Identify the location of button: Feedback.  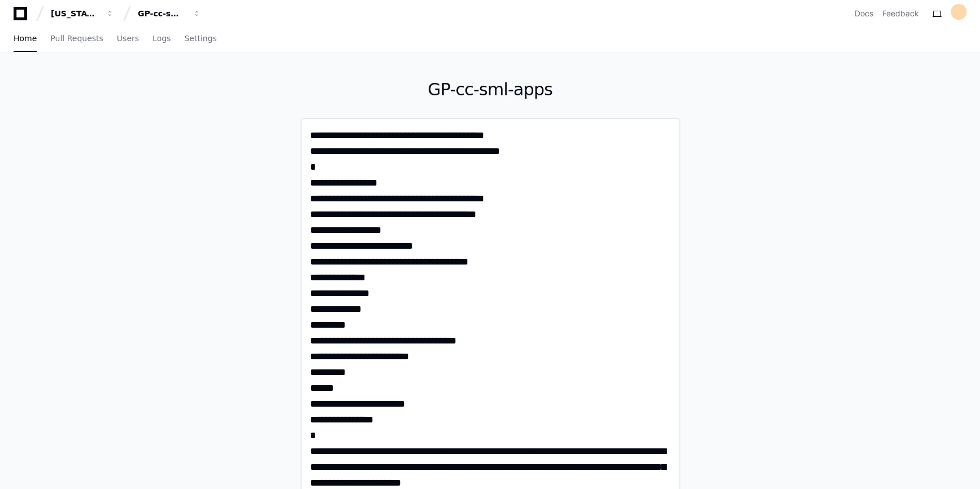
(900, 13).